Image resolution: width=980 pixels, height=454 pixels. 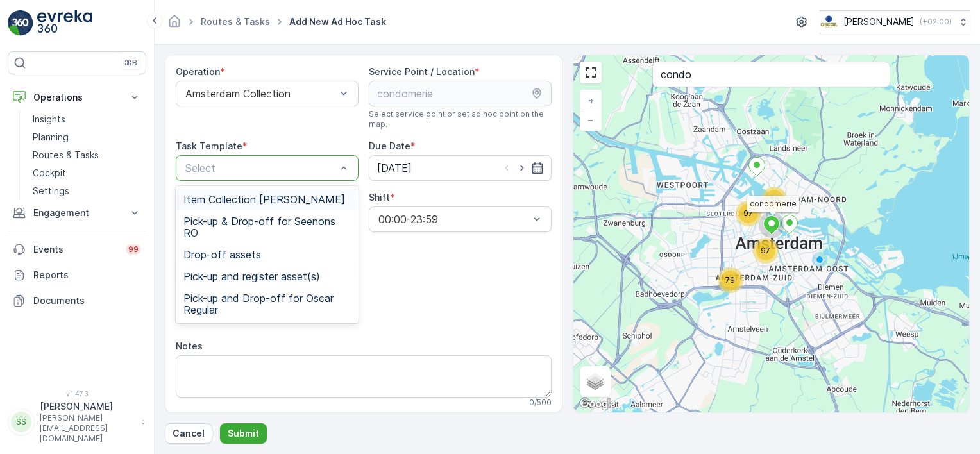 I want to click on p: Routes & Tasks, so click(x=65, y=155).